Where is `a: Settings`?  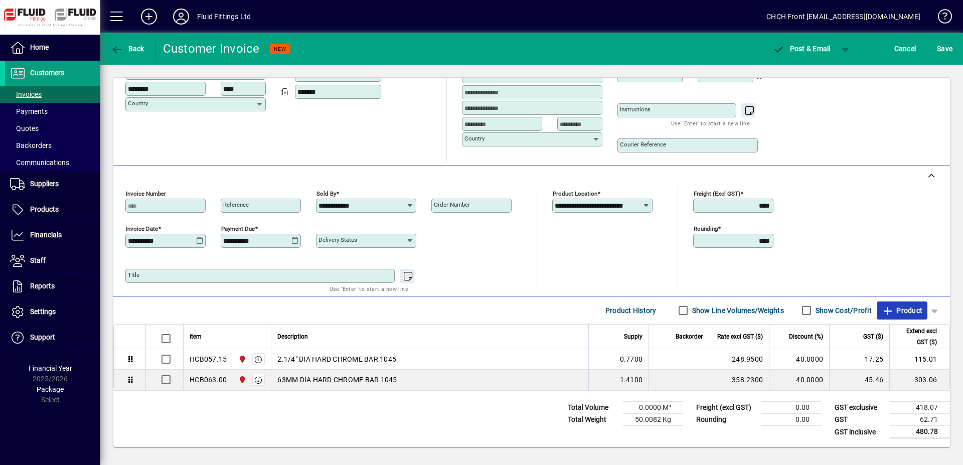
a: Settings is located at coordinates (53, 312).